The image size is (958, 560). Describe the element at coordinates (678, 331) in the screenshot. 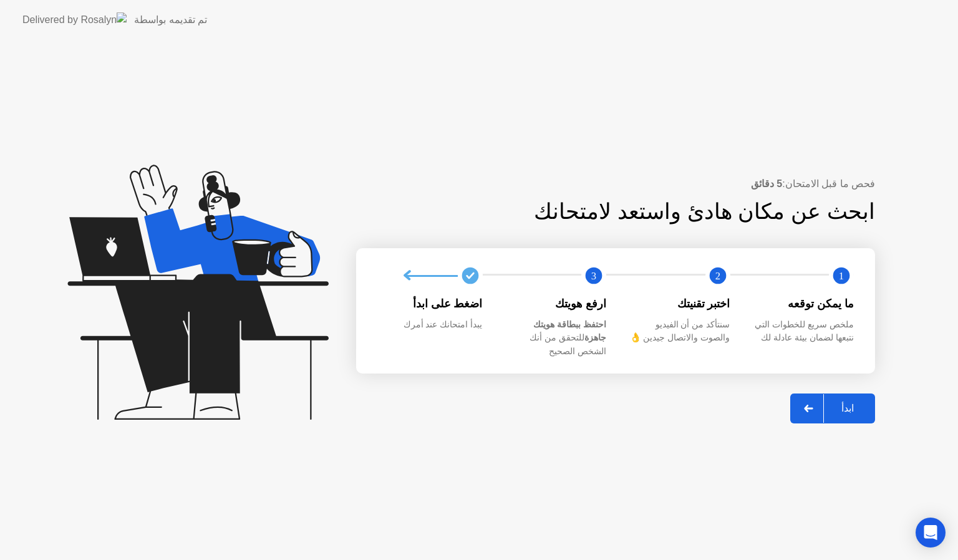

I see `div: سنتأكد من أن الفيديو والصوت والاتصال جيدين 👌` at that location.